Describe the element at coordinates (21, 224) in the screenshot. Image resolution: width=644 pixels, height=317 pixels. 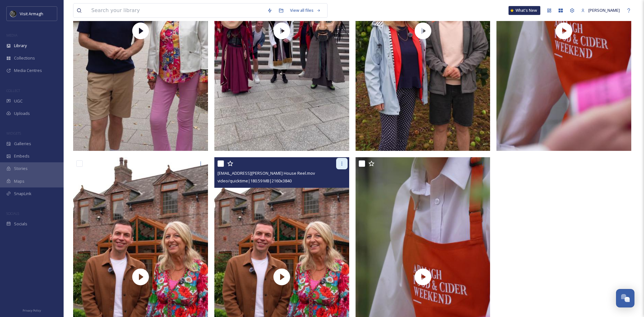
I see `span: Socials` at that location.